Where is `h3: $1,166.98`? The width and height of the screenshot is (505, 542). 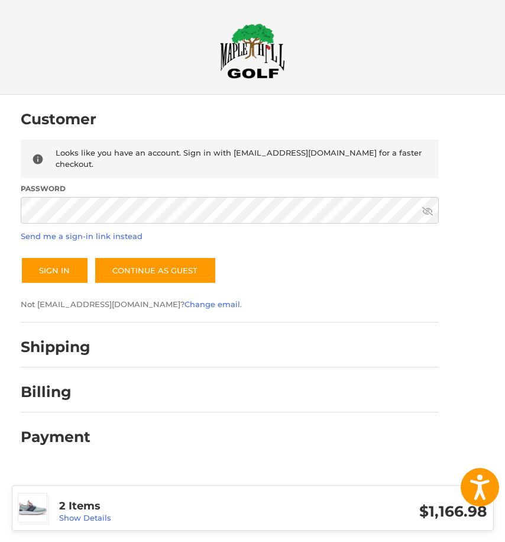 h3: $1,166.98 is located at coordinates (380, 511).